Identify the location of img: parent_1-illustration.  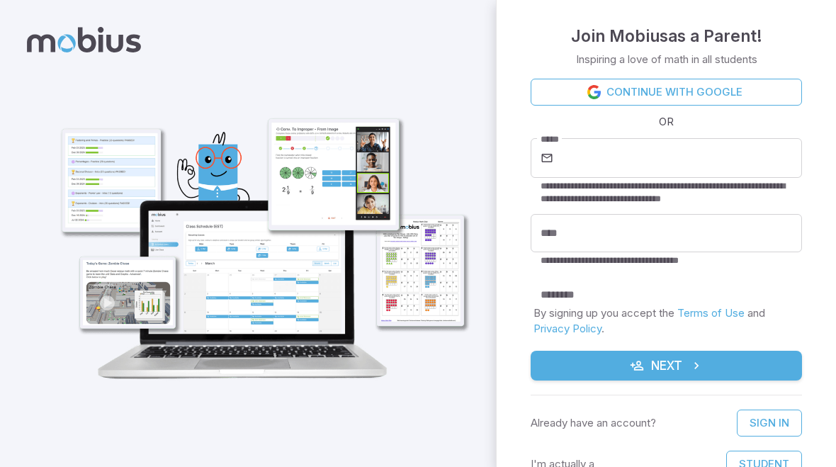
(259, 231).